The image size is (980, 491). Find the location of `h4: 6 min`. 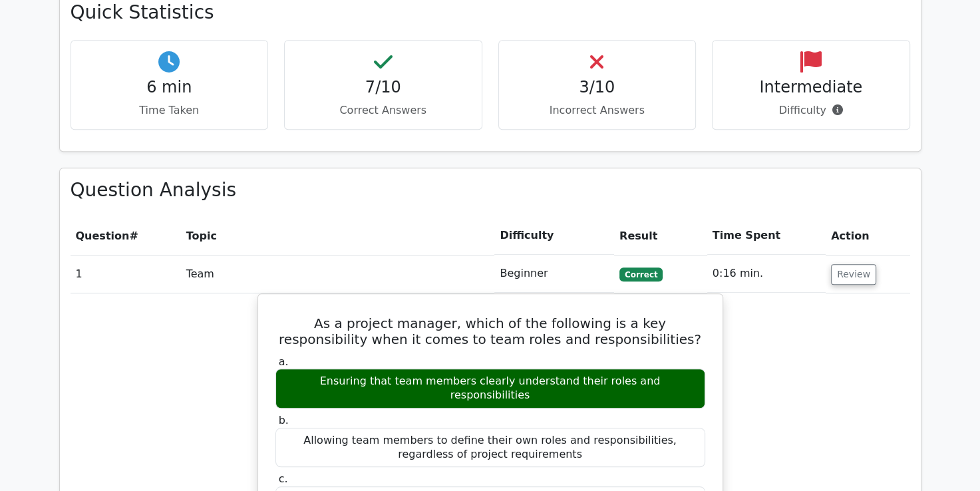

h4: 6 min is located at coordinates (169, 87).